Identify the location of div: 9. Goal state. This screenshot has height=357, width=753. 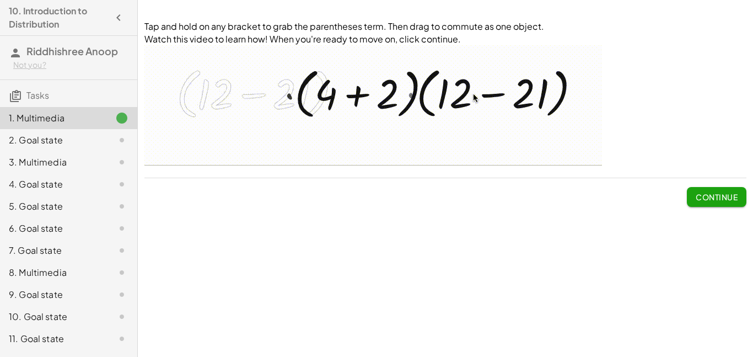
(53, 294).